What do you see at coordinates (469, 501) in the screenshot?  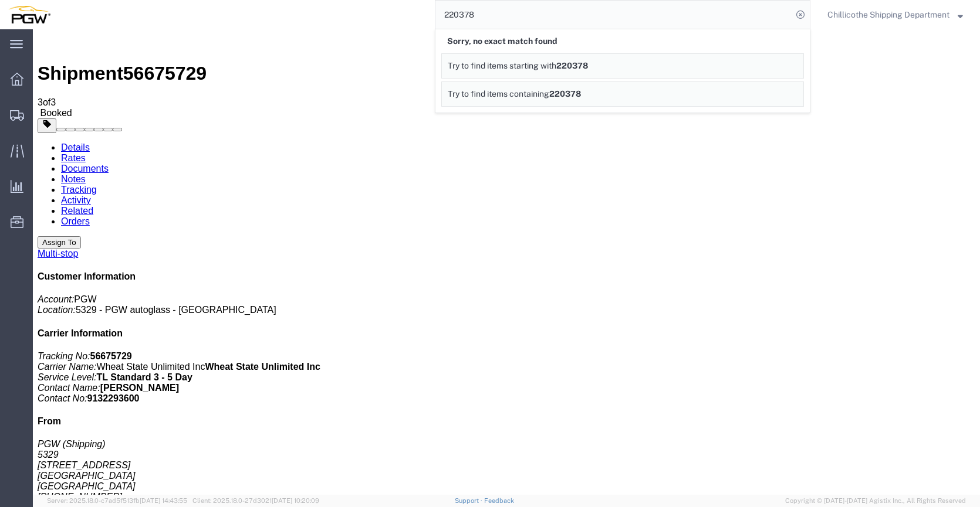 I see `a: Support` at bounding box center [469, 501].